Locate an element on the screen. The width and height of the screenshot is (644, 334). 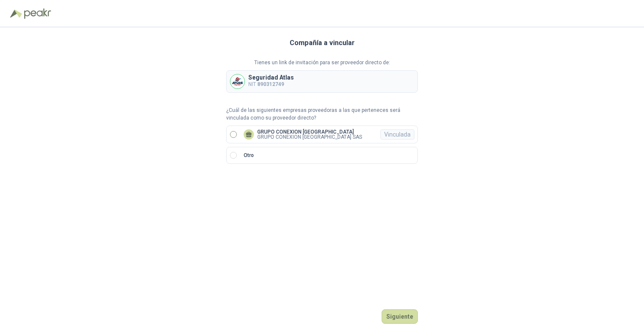
div: Vinculada is located at coordinates (398, 135).